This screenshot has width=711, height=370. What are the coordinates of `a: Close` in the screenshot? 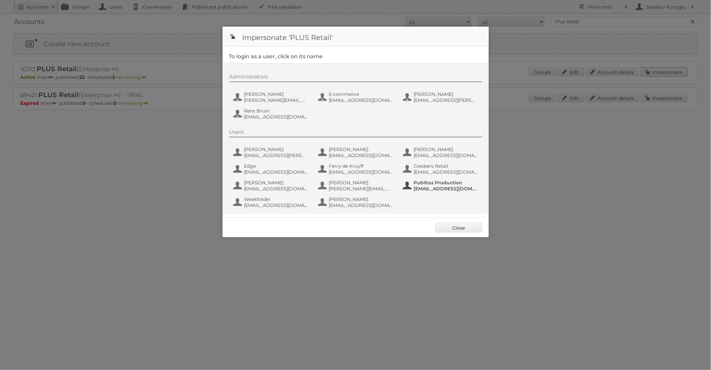 It's located at (459, 228).